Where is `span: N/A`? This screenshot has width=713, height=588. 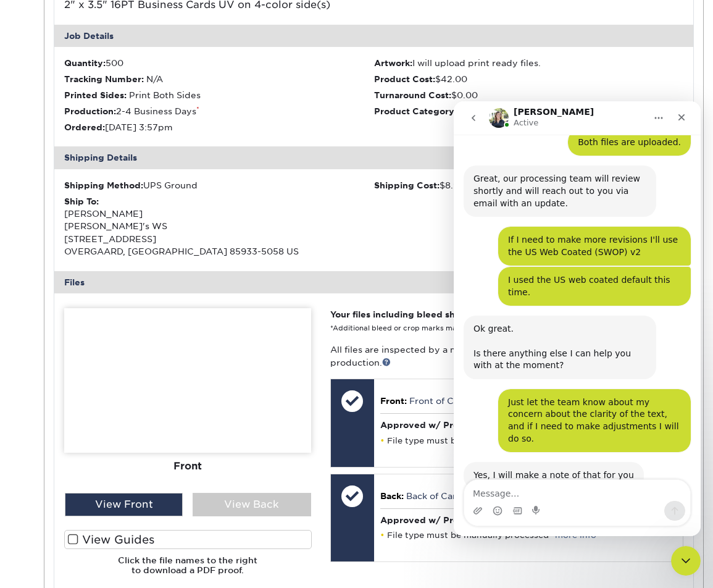
span: N/A is located at coordinates (154, 79).